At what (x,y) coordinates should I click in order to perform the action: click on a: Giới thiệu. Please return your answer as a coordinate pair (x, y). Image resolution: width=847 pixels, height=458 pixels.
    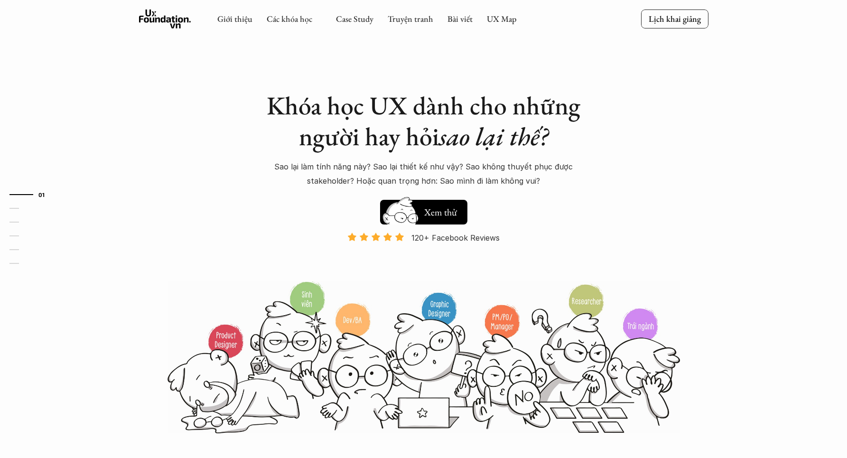
    Looking at the image, I should click on (235, 19).